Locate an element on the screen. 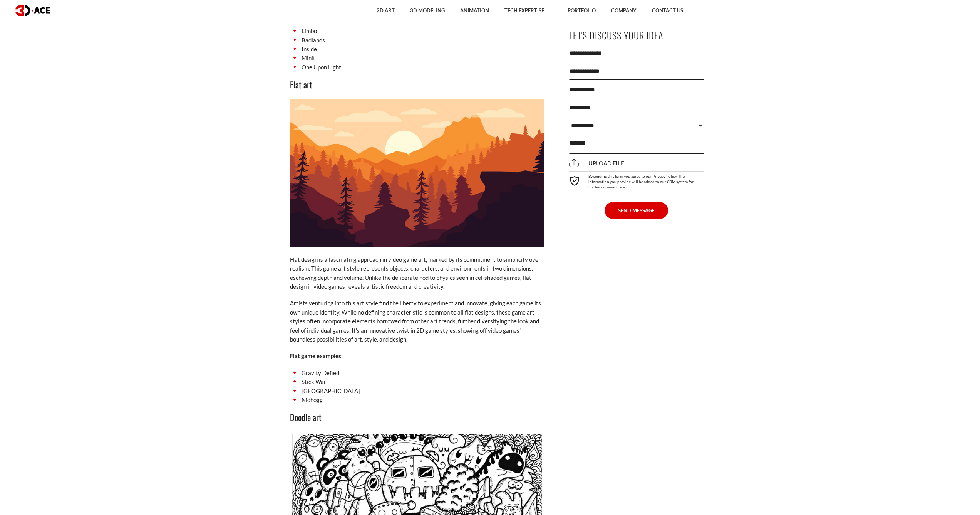  img: logo dark is located at coordinates (33, 10).